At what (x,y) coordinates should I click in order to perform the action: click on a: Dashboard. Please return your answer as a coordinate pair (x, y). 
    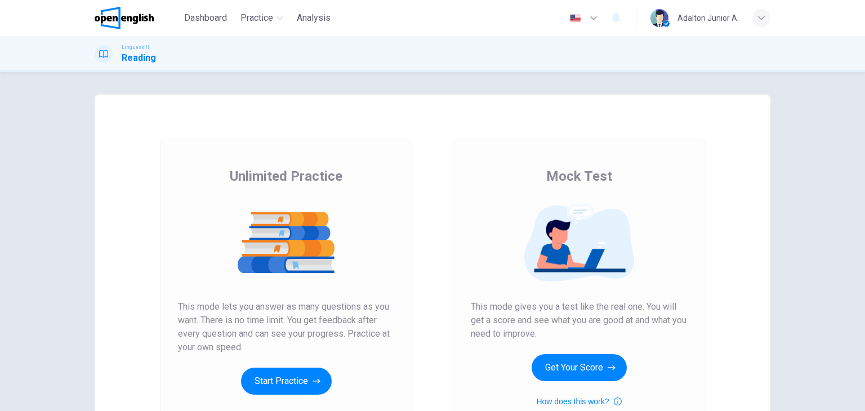
    Looking at the image, I should click on (206, 18).